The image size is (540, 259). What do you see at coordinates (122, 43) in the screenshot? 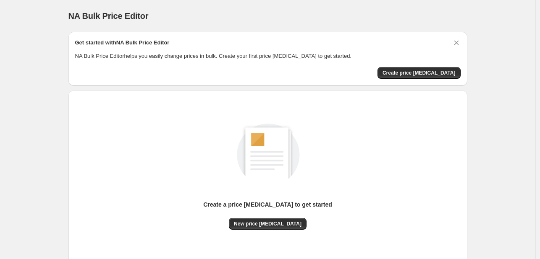
I see `h2: Get started with NA Bulk Price Editor` at bounding box center [122, 43].